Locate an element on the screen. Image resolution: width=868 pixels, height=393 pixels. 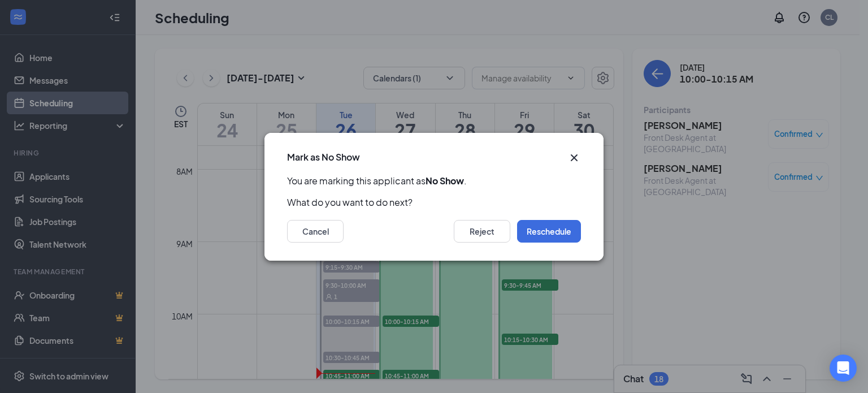
button: Close is located at coordinates (574, 157).